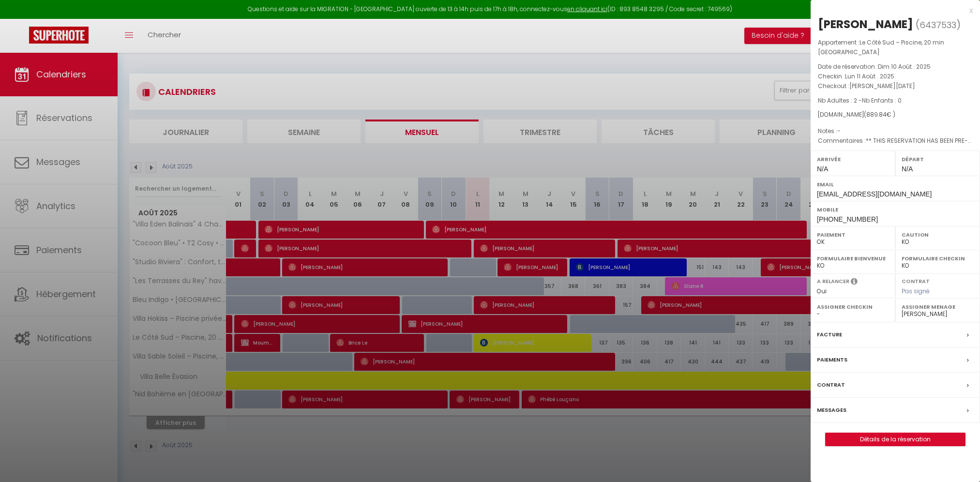 This screenshot has height=482, width=980. I want to click on p: Date de réservation :, so click(895, 67).